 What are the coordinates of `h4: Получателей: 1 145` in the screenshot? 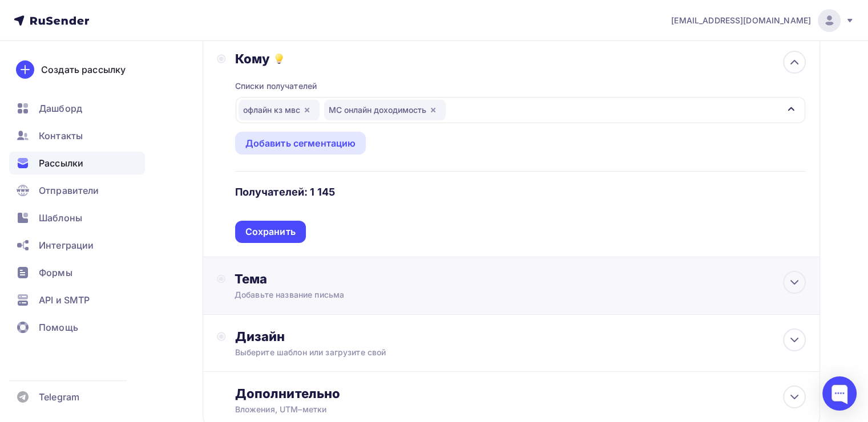 It's located at (285, 192).